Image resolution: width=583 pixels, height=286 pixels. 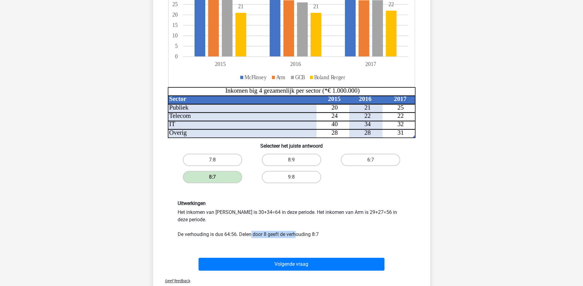 What do you see at coordinates (175, 281) in the screenshot?
I see `span: Geef feedback` at bounding box center [175, 281].